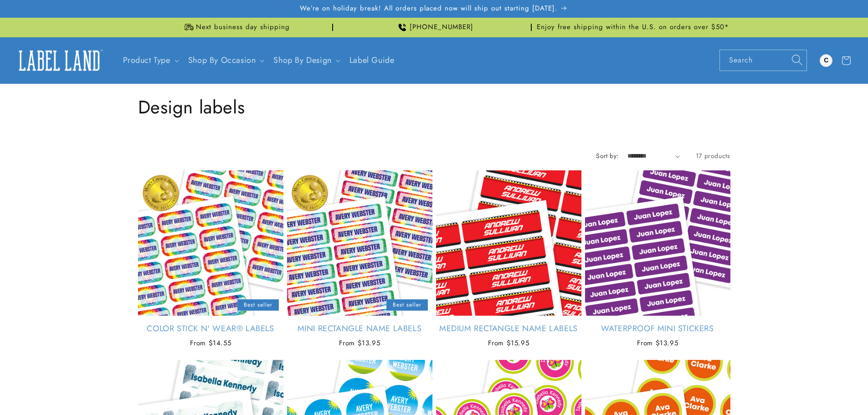 Image resolution: width=868 pixels, height=415 pixels. What do you see at coordinates (607, 156) in the screenshot?
I see `label: Sort by:` at bounding box center [607, 156].